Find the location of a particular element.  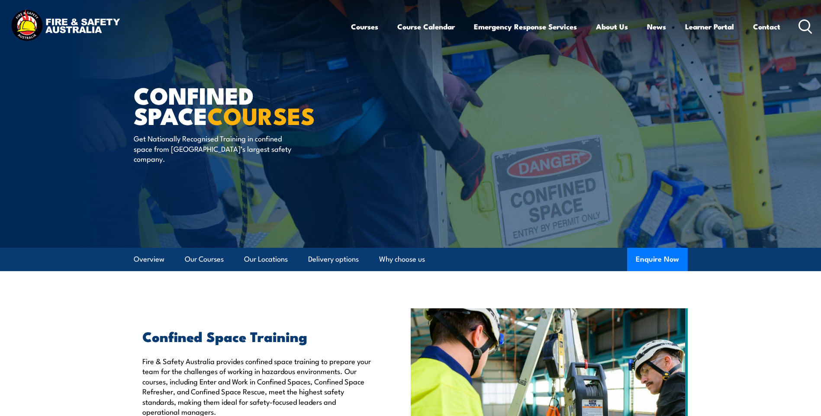

a: Contact is located at coordinates (767, 26).